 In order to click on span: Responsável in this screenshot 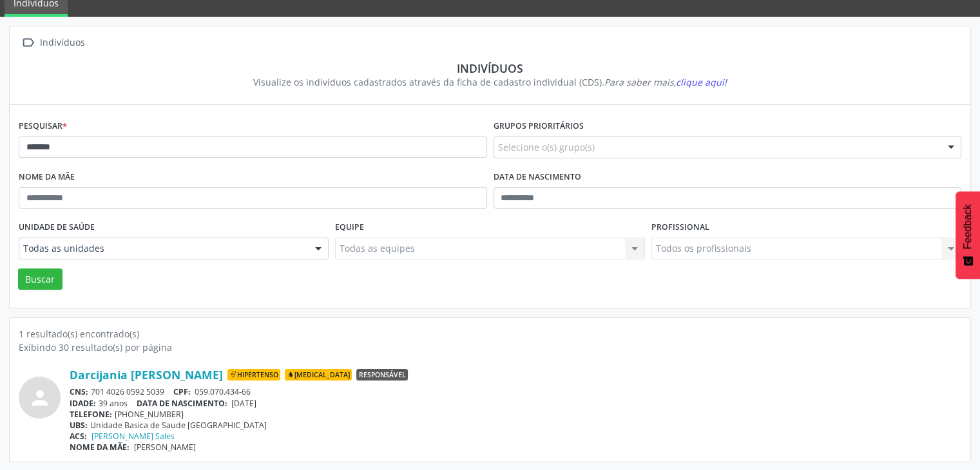, I will do `click(382, 375)`.